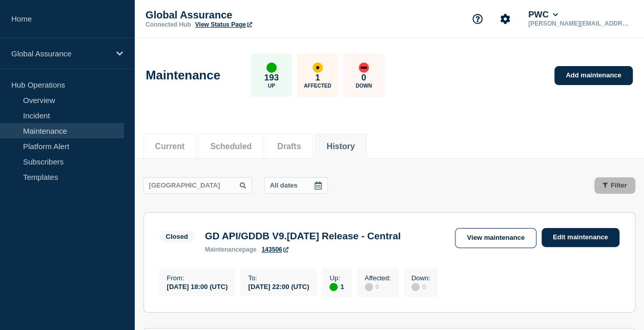 The image size is (644, 330). What do you see at coordinates (271, 86) in the screenshot?
I see `p: Up` at bounding box center [271, 86].